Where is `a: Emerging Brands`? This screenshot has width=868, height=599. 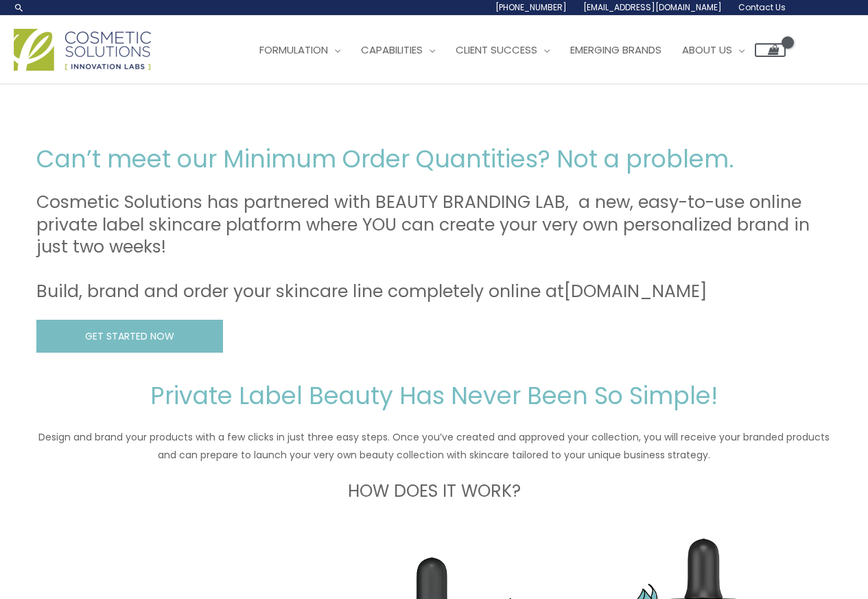 a: Emerging Brands is located at coordinates (616, 50).